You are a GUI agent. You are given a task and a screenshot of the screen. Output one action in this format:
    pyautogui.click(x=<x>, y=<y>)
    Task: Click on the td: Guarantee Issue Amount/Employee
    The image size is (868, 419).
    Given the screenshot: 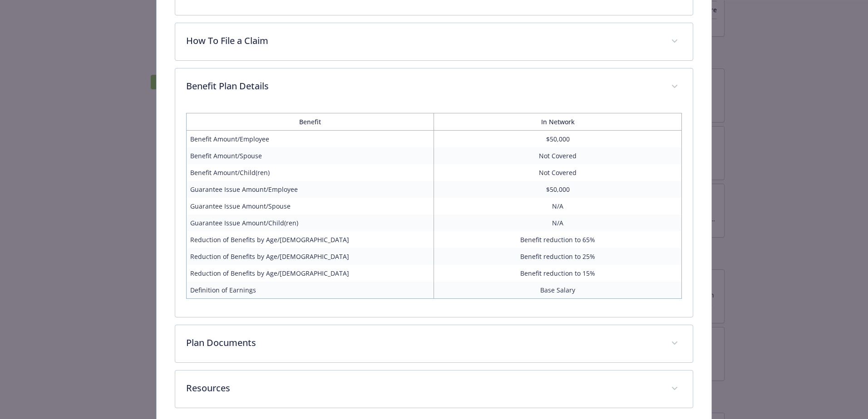 What is the action you would take?
    pyautogui.click(x=310, y=189)
    